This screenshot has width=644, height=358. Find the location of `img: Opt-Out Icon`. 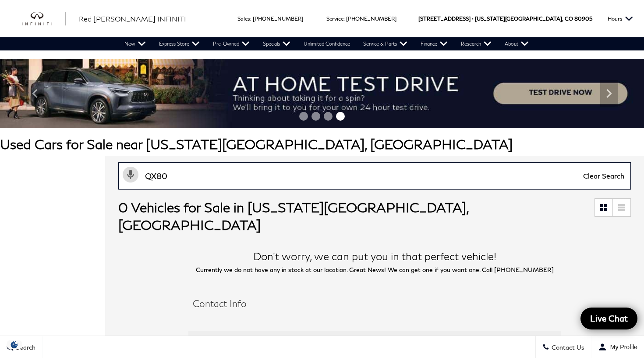

img: Opt-Out Icon is located at coordinates (15, 344).